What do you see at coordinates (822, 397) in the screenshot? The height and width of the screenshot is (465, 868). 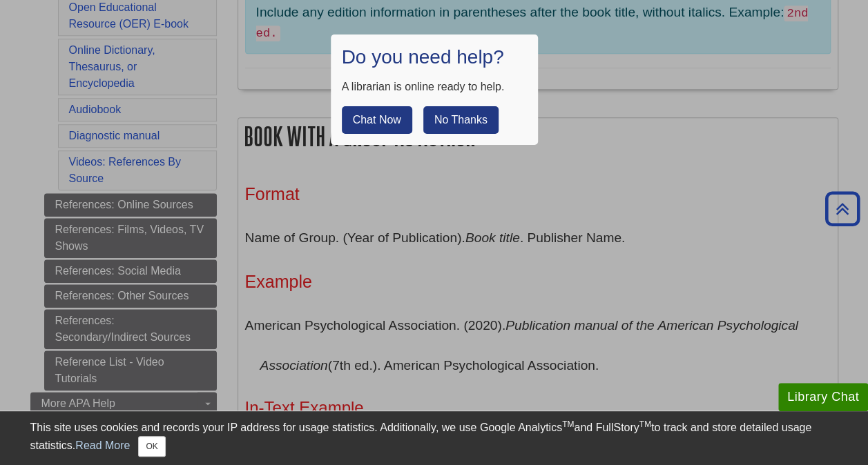 I see `button: Library Chat` at bounding box center [822, 397].